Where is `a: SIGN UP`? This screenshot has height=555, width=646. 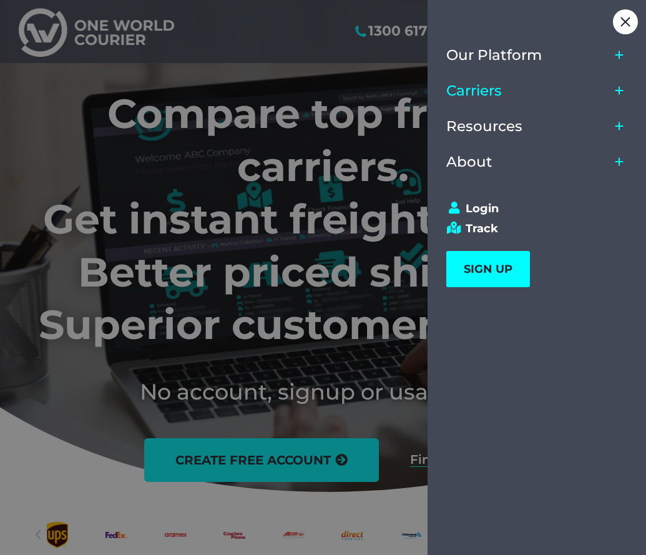 a: SIGN UP is located at coordinates (488, 269).